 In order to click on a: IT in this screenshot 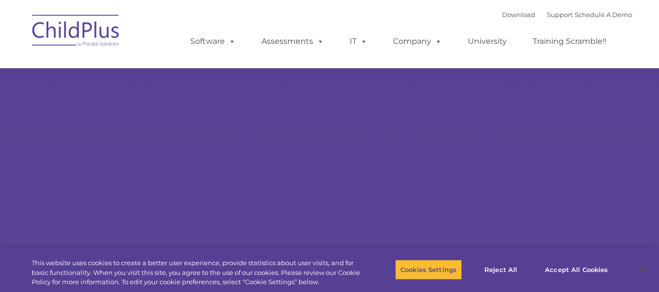, I will do `click(359, 41)`.